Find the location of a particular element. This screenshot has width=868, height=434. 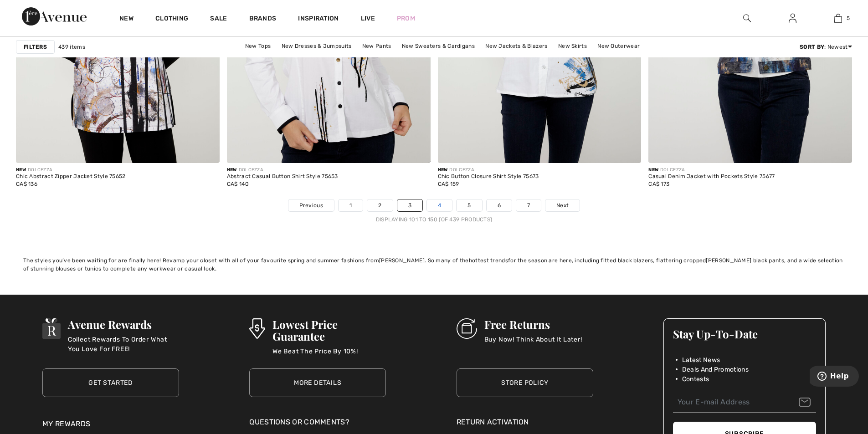

div: Chic Abstract Zipper Jacket Style 75652 is located at coordinates (71, 177).